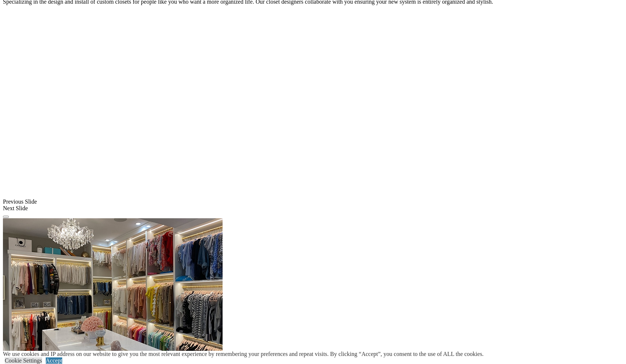 The image size is (626, 364). What do you see at coordinates (54, 360) in the screenshot?
I see `a: Accept` at bounding box center [54, 360].